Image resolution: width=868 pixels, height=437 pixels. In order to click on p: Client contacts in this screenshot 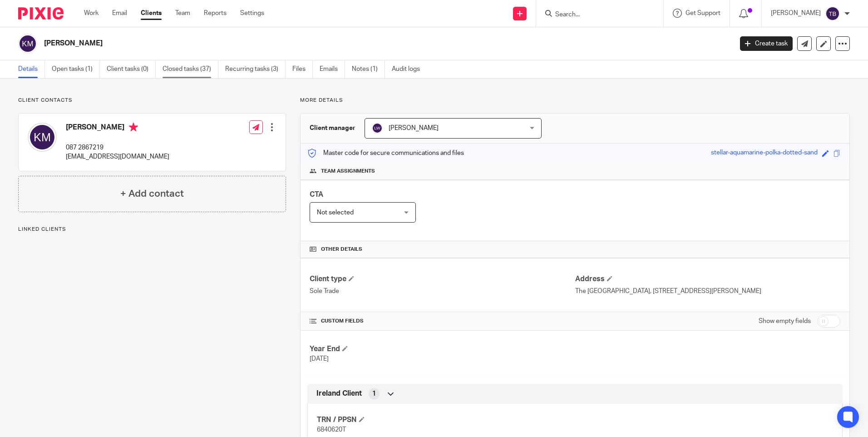, I will do `click(152, 100)`.